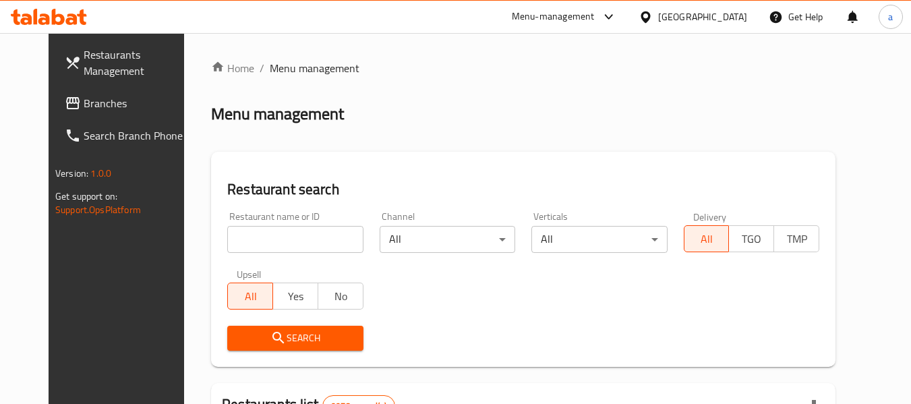 This screenshot has height=404, width=911. Describe the element at coordinates (127, 135) in the screenshot. I see `a: Search Branch Phone` at that location.